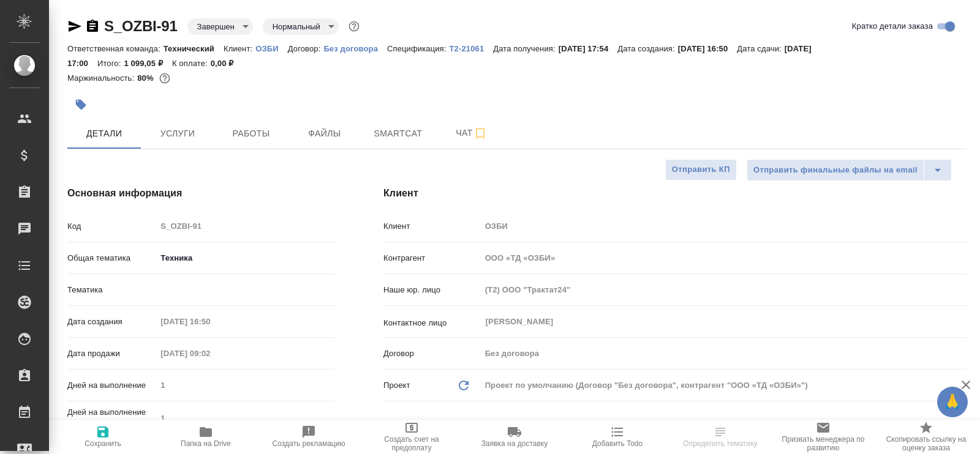 The width and height of the screenshot is (980, 454). What do you see at coordinates (355, 49) in the screenshot?
I see `p: Без договора` at bounding box center [355, 49].